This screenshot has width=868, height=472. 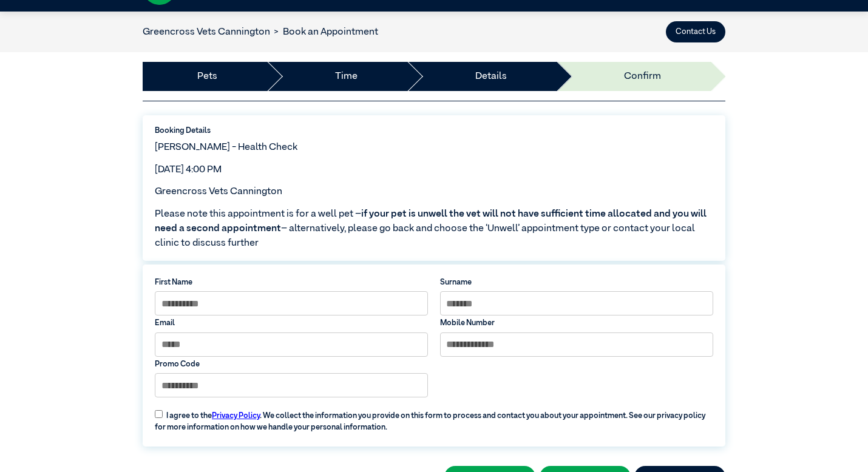 What do you see at coordinates (434, 130) in the screenshot?
I see `label: Booking Details` at bounding box center [434, 130].